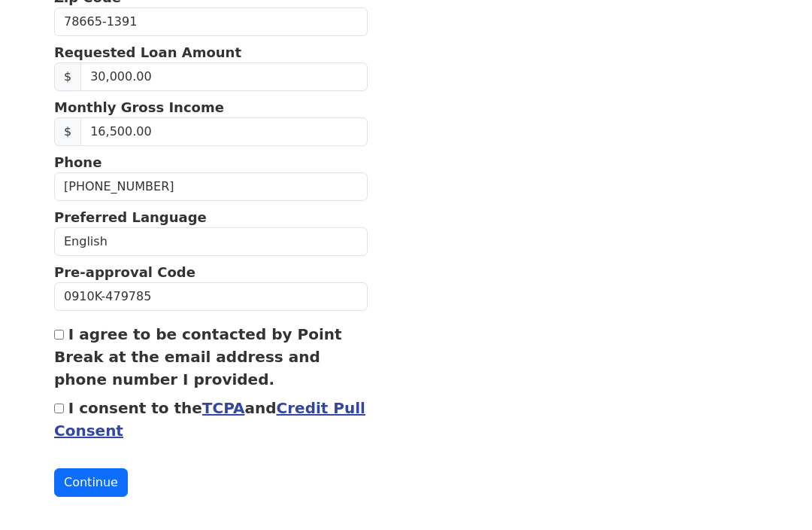  I want to click on strong: Phone, so click(78, 163).